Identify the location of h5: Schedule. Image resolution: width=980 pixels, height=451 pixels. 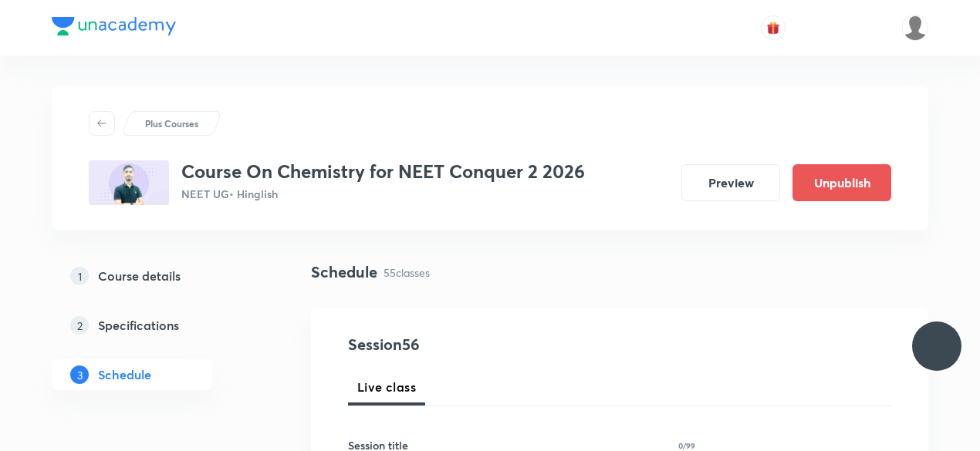
(124, 375).